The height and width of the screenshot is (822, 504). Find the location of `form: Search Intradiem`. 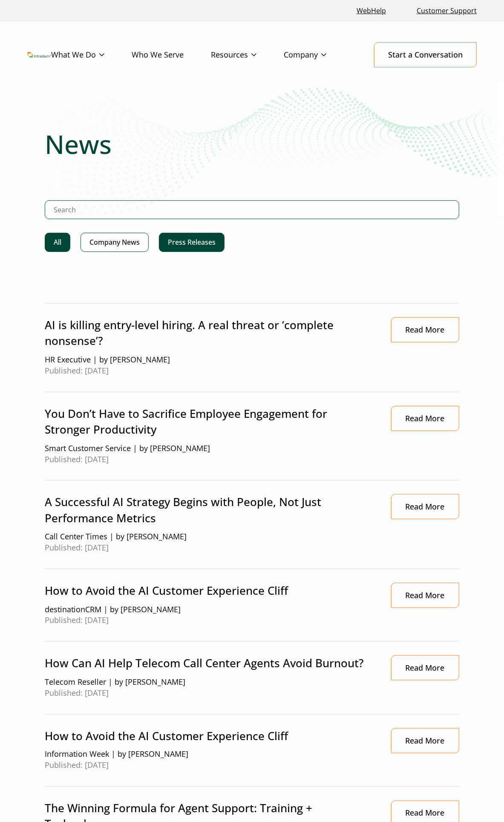

form: Search Intradiem is located at coordinates (252, 217).